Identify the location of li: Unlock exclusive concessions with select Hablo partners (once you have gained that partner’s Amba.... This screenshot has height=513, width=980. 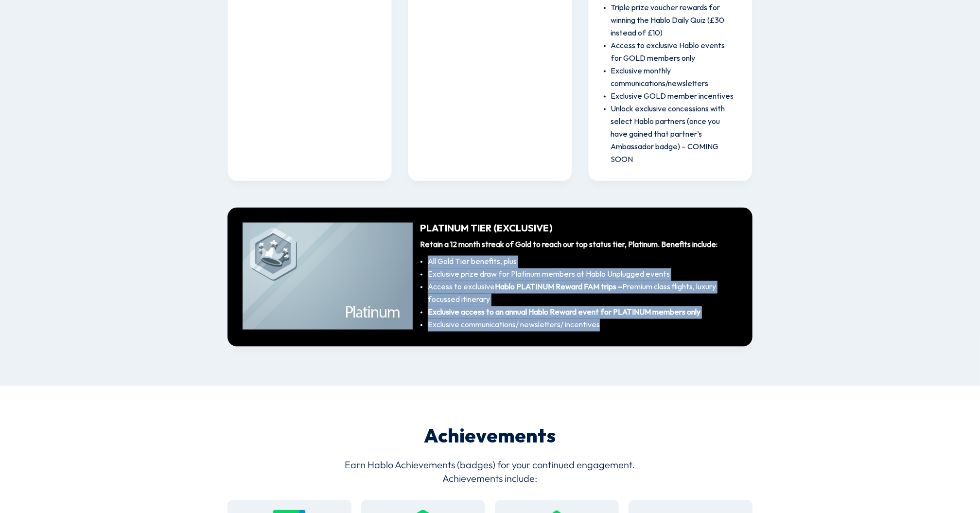
(674, 135).